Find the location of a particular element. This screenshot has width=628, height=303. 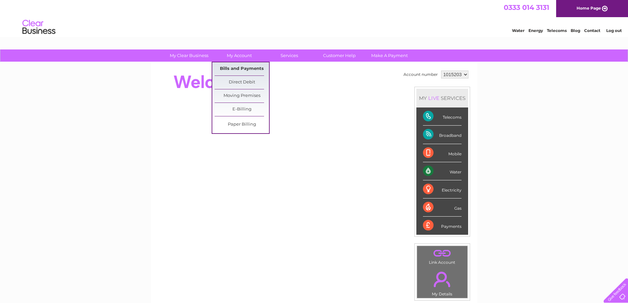

a: Energy is located at coordinates (535, 30).